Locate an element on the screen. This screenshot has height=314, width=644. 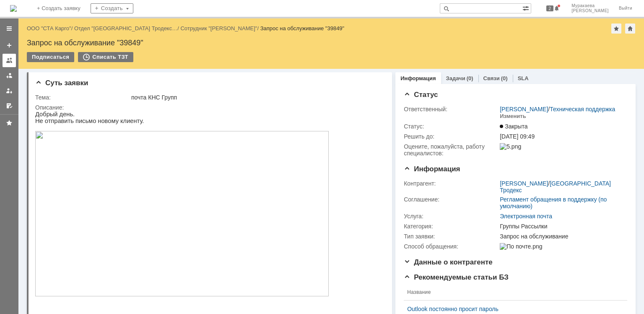
span: Суть заявки is located at coordinates (62, 82).